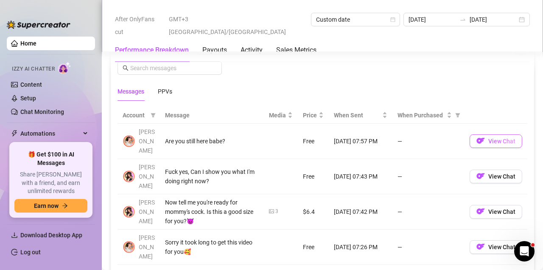 This screenshot has width=543, height=270. Describe the element at coordinates (51, 133) in the screenshot. I see `span: Automations` at that location.